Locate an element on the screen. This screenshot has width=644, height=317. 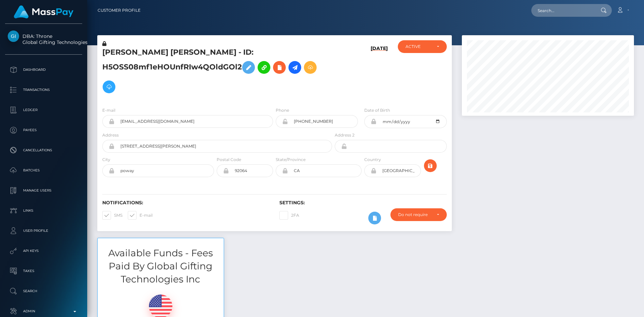
label: Phone is located at coordinates (282, 110).